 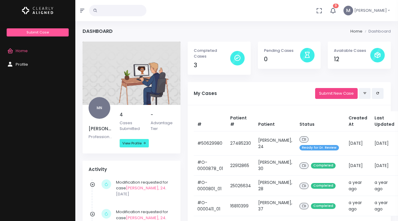 I want to click on h5: 4, so click(x=132, y=115).